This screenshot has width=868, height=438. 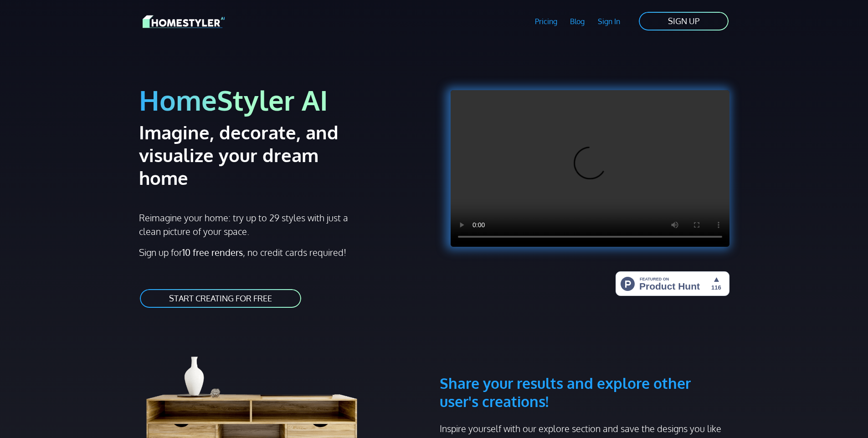 I want to click on p: Reimagine your home: try up to 29 styles with just a clean picture of your space., so click(x=247, y=225).